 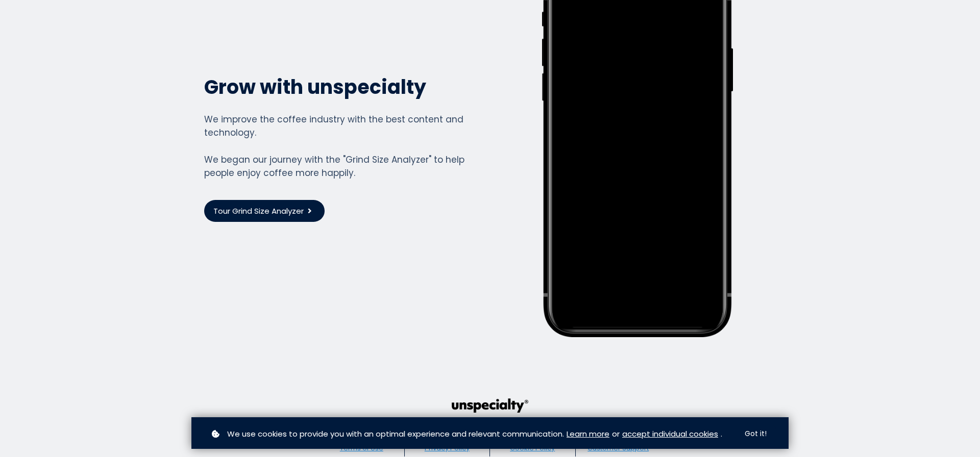 What do you see at coordinates (396, 434) in the screenshot?
I see `span: We use cookies to provide you with an optimal experience and relevant communication.` at bounding box center [396, 434].